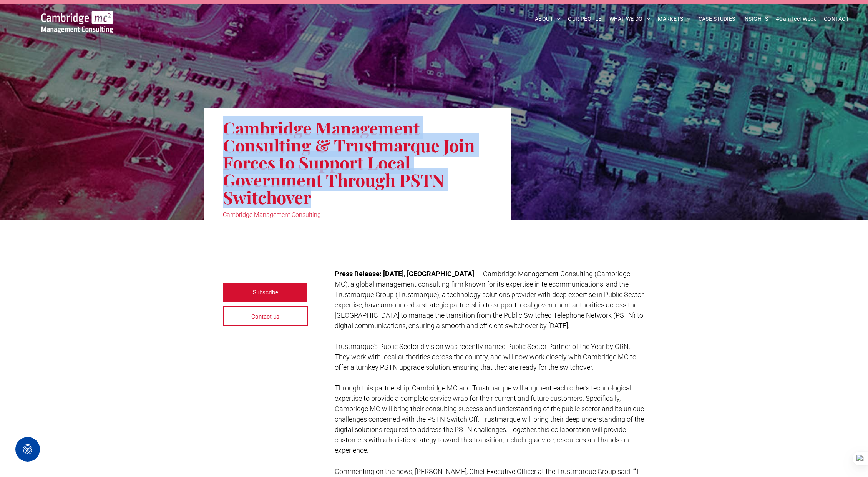  What do you see at coordinates (357, 162) in the screenshot?
I see `h1: Cambridge Management Consulting & Trustmarque Join Forces to Support Local Government Through PST...` at bounding box center [357, 162].